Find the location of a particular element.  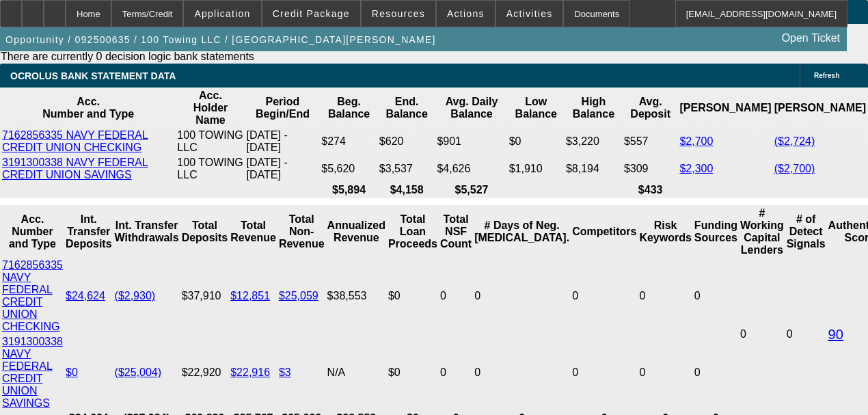

a: ($2,700) is located at coordinates (795, 168).